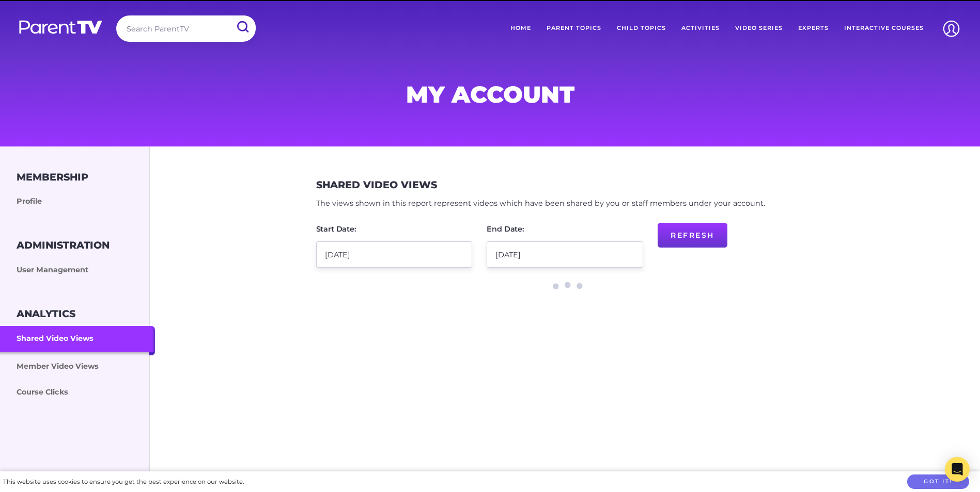 The height and width of the screenshot is (492, 980). Describe the element at coordinates (337, 229) in the screenshot. I see `label: Start Date:` at that location.